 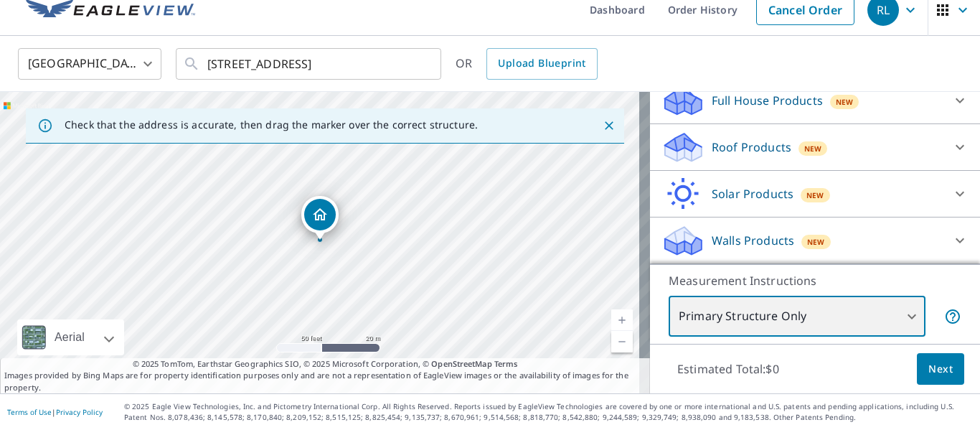 I want to click on p: © 2025 Eagle View Technologies, Inc. and Pictometry International Corp. All Rights Reserved. Repo..., so click(x=548, y=412).